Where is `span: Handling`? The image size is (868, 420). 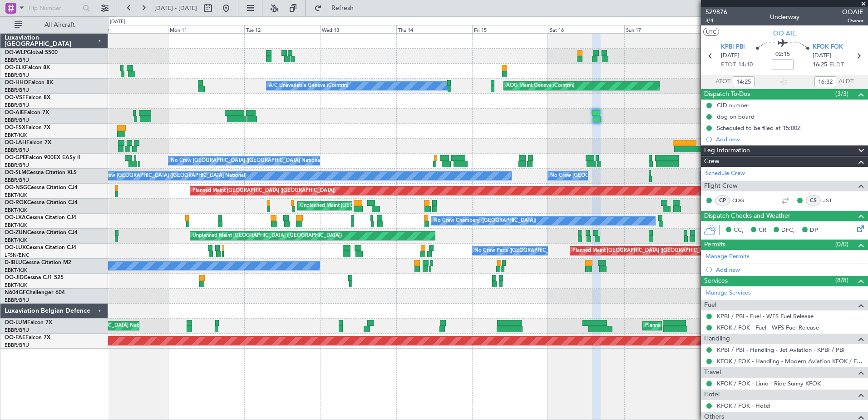
span: Handling is located at coordinates (717, 339).